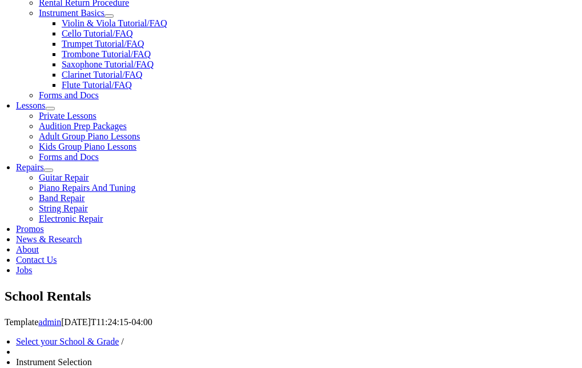 The width and height of the screenshot is (582, 368). Describe the element at coordinates (87, 146) in the screenshot. I see `span: Kids Group Piano Lessons` at that location.